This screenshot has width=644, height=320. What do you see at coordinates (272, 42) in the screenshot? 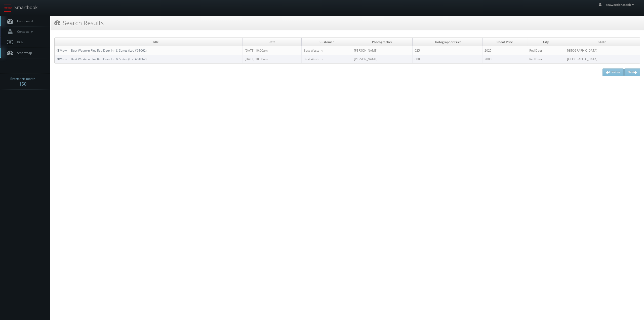
I see `td: Date` at bounding box center [272, 42].